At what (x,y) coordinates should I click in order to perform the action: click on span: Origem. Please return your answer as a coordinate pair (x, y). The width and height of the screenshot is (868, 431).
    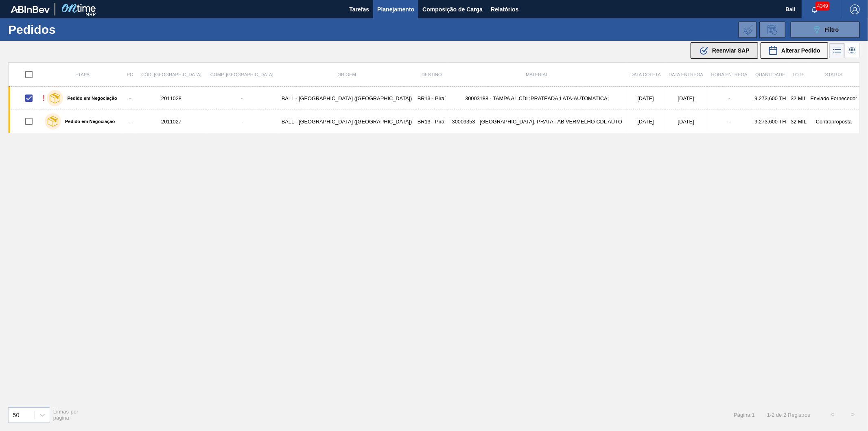
    Looking at the image, I should click on (346, 75).